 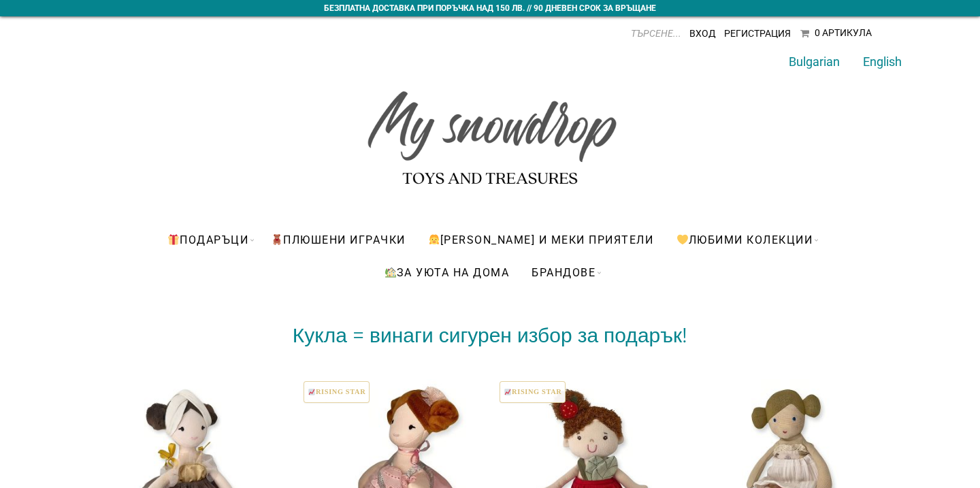 I want to click on h2: Кукла = винаги сигурен избор за подарък!, so click(x=490, y=336).